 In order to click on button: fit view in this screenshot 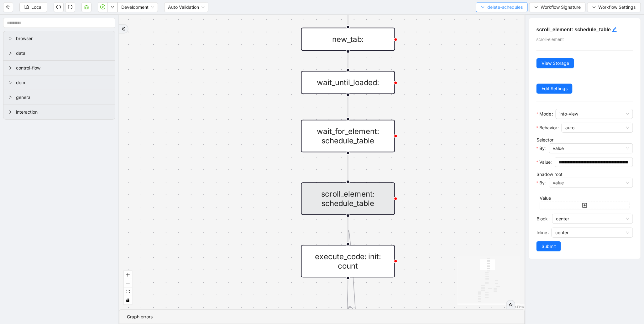, I will do `click(128, 292)`.